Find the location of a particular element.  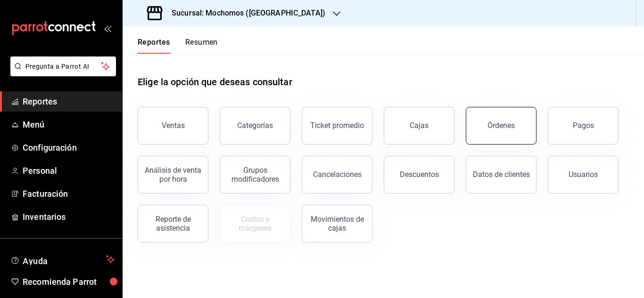

span: Menú is located at coordinates (68, 124).